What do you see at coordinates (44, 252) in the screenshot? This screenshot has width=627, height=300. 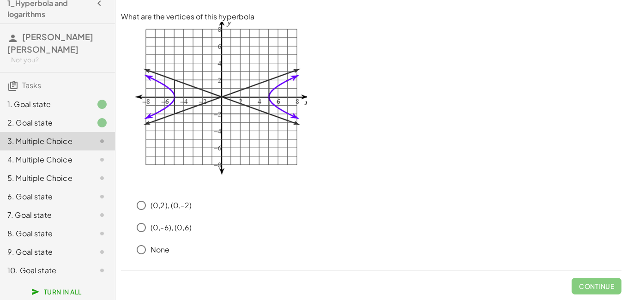 I see `div: 9. Goal state` at bounding box center [44, 252].